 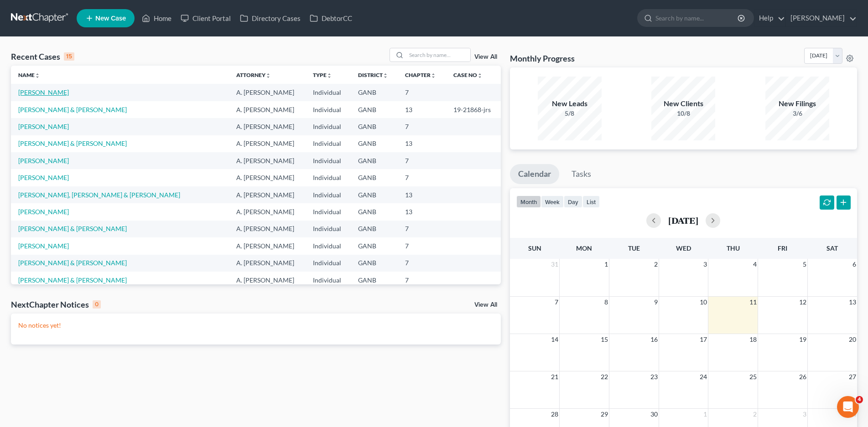 I want to click on h3: Monthly Progress, so click(x=542, y=58).